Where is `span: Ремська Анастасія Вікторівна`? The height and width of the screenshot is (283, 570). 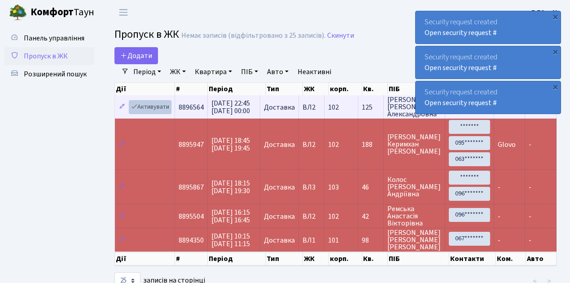
span: Ремська Анастасія Вікторівна is located at coordinates (414, 216).